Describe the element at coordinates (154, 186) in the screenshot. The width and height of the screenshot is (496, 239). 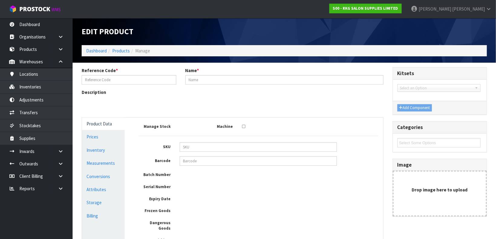
I see `label: Serial Number` at that location.